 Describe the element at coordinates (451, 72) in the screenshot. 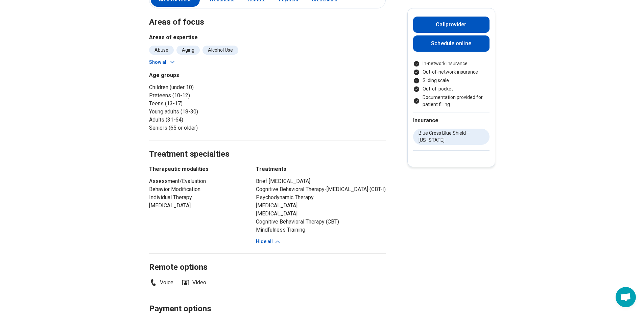

I see `li: Out-of-network insurance` at that location.